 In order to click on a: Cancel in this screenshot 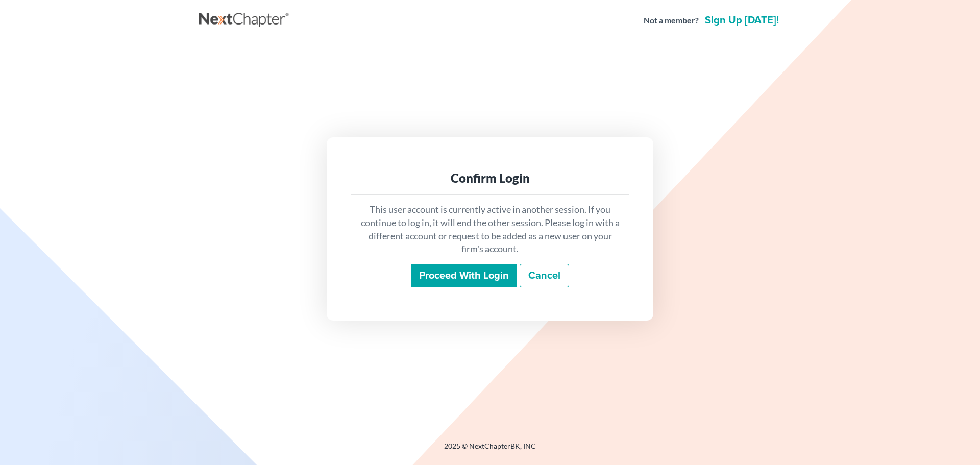, I will do `click(544, 275)`.